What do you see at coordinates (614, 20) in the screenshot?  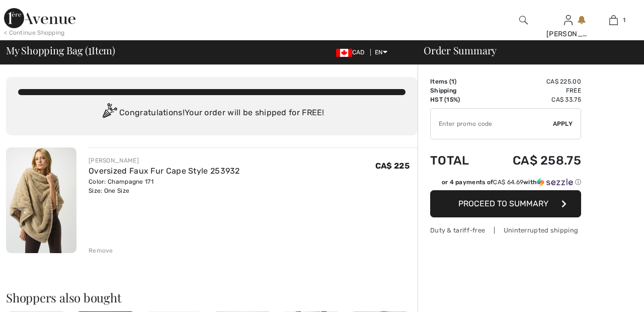 I see `img: My Bag` at bounding box center [614, 20].